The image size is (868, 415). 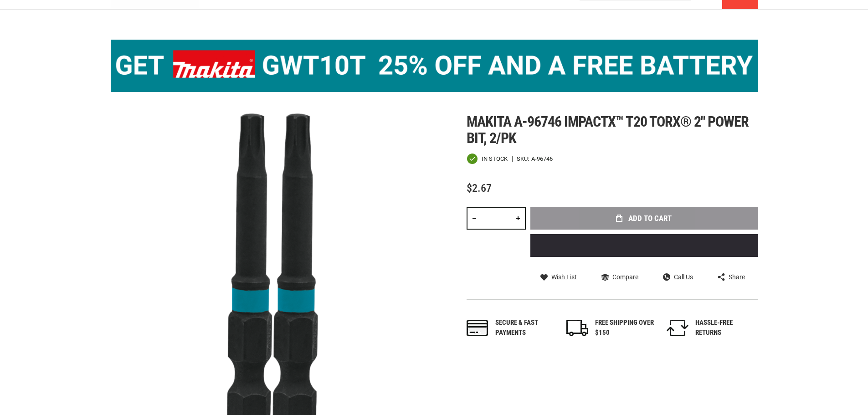 What do you see at coordinates (542, 158) in the screenshot?
I see `div: A-96746` at bounding box center [542, 158].